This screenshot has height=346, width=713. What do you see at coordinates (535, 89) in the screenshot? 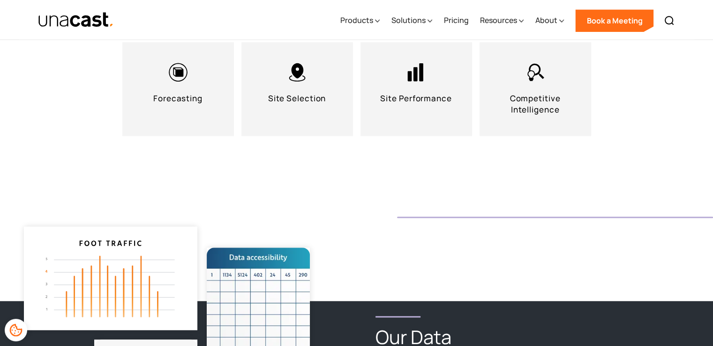
I see `a: Competitive Intelligence` at bounding box center [535, 89].